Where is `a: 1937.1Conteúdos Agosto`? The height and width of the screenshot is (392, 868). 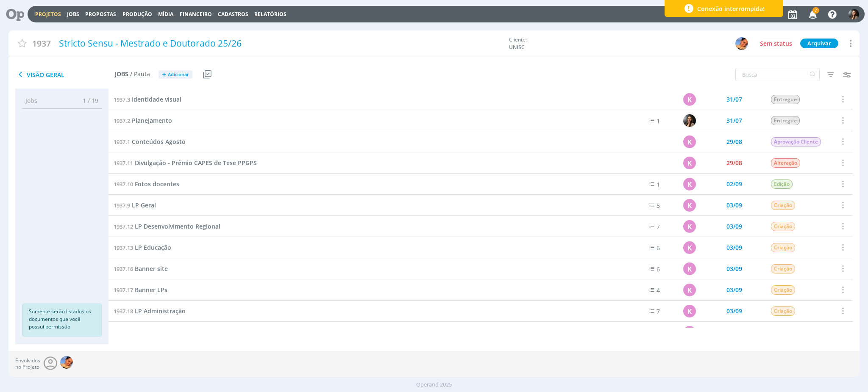
a: 1937.1Conteúdos Agosto is located at coordinates (150, 142).